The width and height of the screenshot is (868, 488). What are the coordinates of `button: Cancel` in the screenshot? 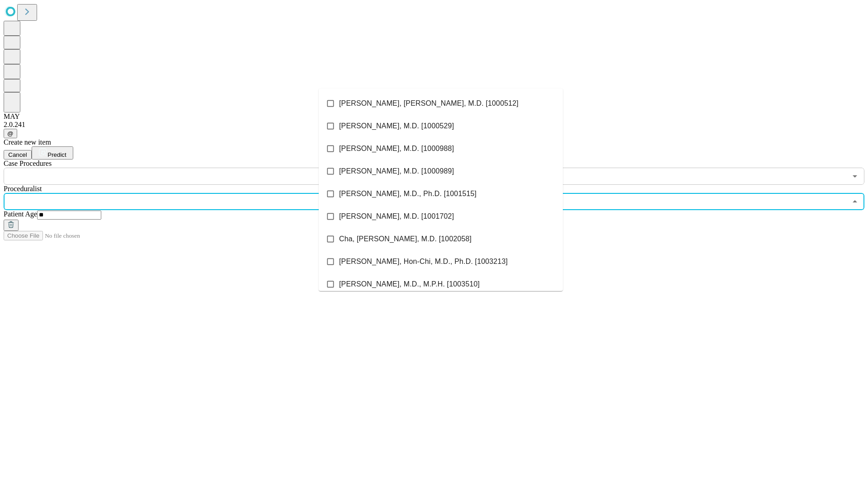 It's located at (18, 154).